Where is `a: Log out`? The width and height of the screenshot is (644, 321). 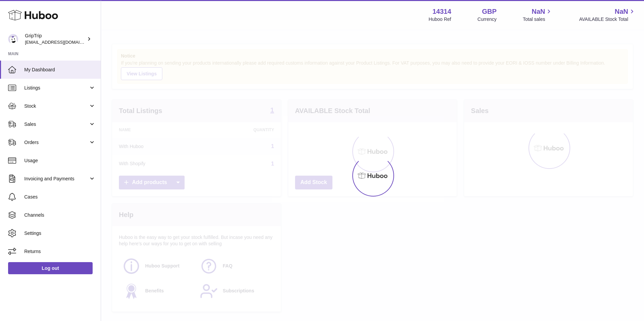 a: Log out is located at coordinates (50, 268).